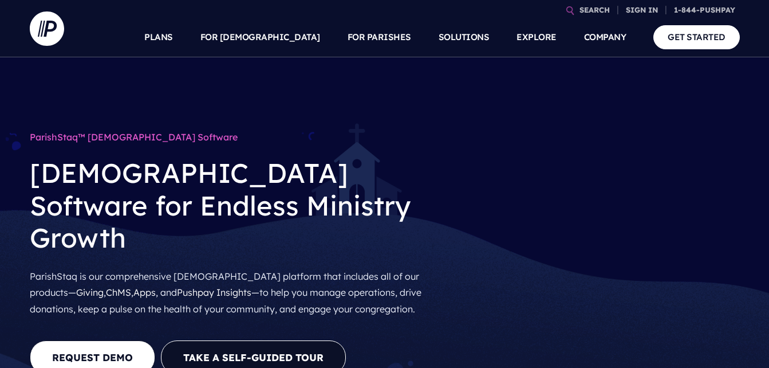 Image resolution: width=769 pixels, height=368 pixels. What do you see at coordinates (464, 37) in the screenshot?
I see `a: SOLUTIONS` at bounding box center [464, 37].